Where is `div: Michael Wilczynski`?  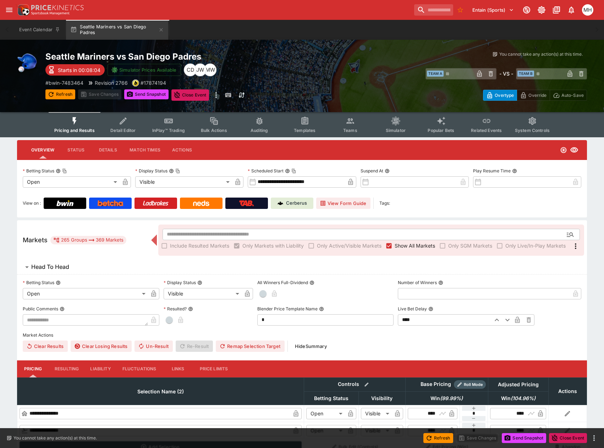
div: Michael Wilczynski is located at coordinates (210, 70).